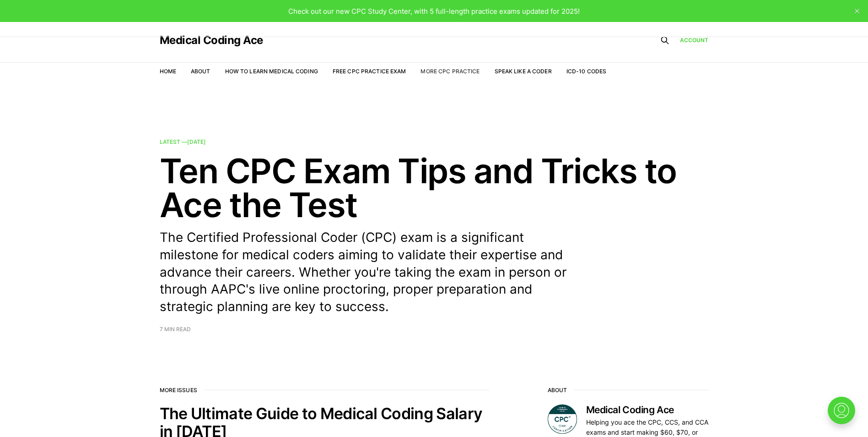  What do you see at coordinates (211, 41) in the screenshot?
I see `a: Medical Coding Ace` at bounding box center [211, 41].